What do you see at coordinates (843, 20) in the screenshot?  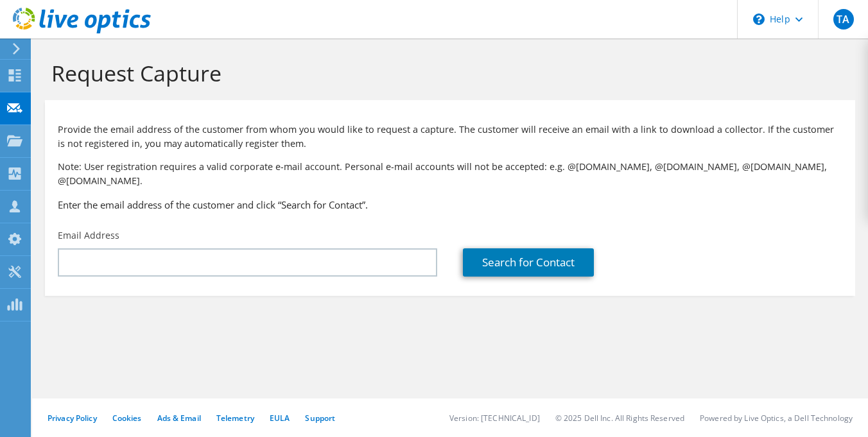 I see `span: TA` at bounding box center [843, 20].